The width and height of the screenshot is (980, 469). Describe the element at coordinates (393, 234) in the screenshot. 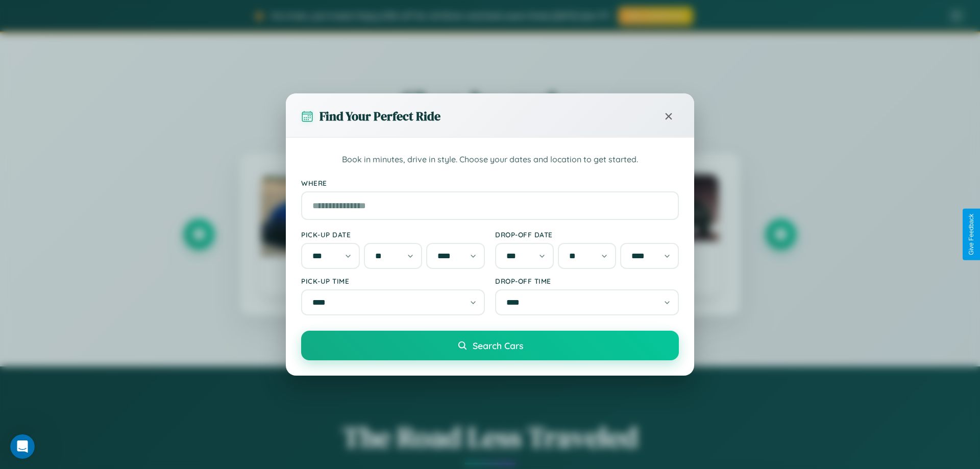

I see `label: Pick-up Date` at that location.